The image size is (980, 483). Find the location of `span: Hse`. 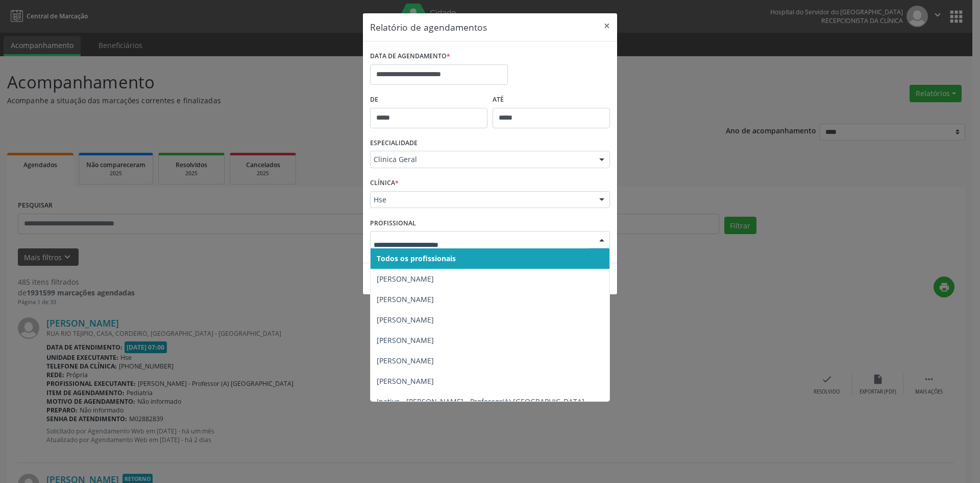

span: Hse is located at coordinates (481, 200).